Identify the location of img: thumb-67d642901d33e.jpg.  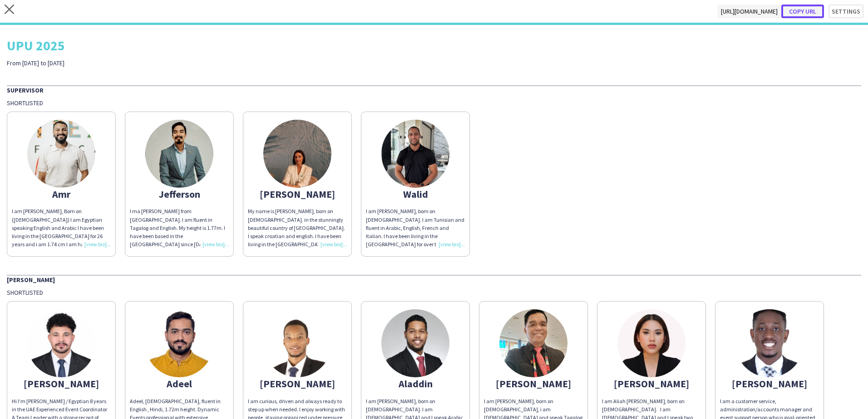
(415, 343).